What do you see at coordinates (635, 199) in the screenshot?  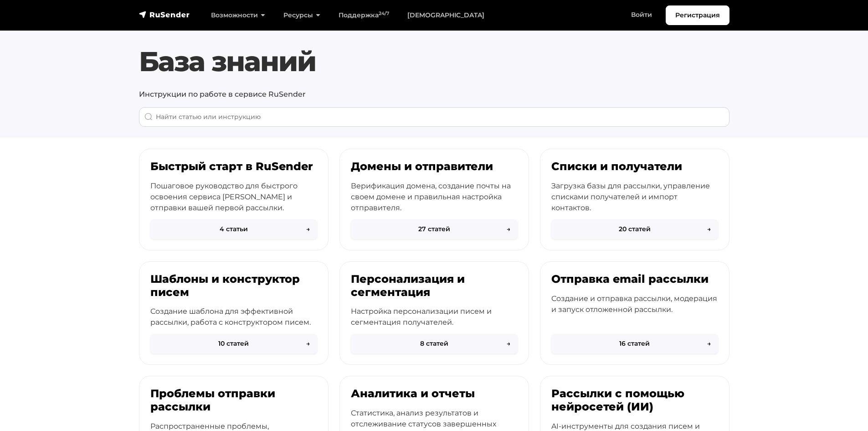 I see `a: Списки и получатели Загрузка базы для рассылки, управление списками получателей и импорт контакто...` at bounding box center [635, 199].